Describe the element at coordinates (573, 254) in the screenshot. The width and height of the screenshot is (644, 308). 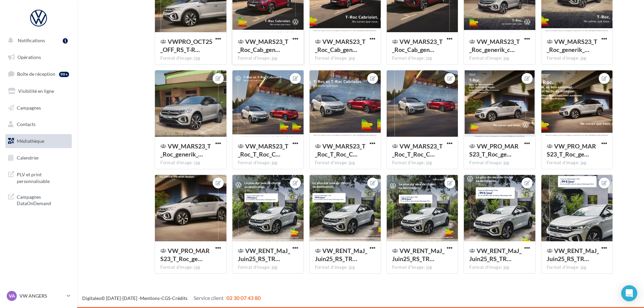
I see `span: VW_RENT_MaJ_Juin25_RS_TRoc_STORY` at that location.